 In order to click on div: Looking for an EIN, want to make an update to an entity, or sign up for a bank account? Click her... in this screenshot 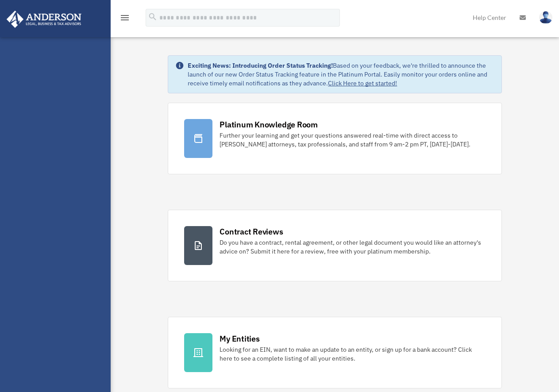, I will do `click(352, 354)`.